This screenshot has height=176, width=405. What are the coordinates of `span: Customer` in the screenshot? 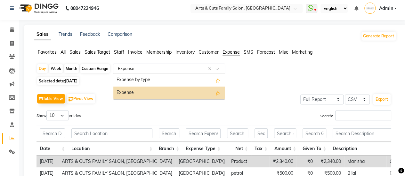 It's located at (208, 52).